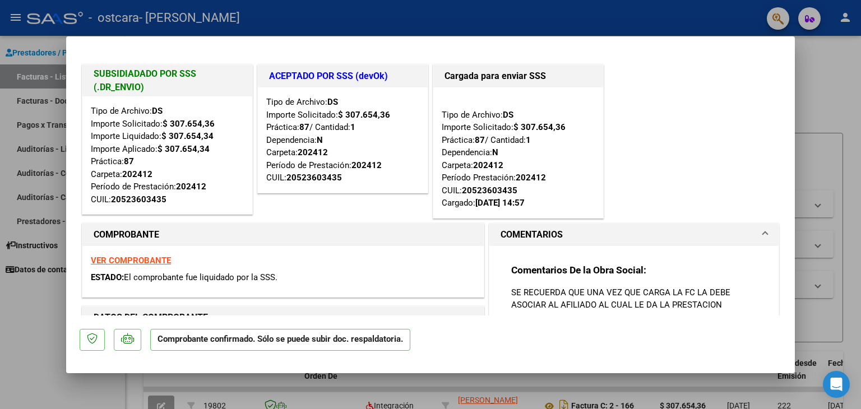 Image resolution: width=861 pixels, height=409 pixels. What do you see at coordinates (131, 261) in the screenshot?
I see `strong: VER COMPROBANTE` at bounding box center [131, 261].